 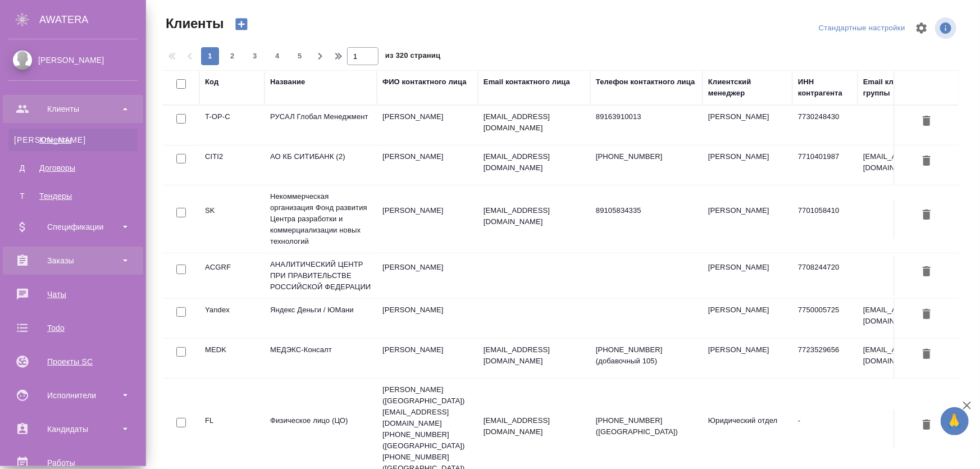 I want to click on div: Кандидаты, so click(x=73, y=429).